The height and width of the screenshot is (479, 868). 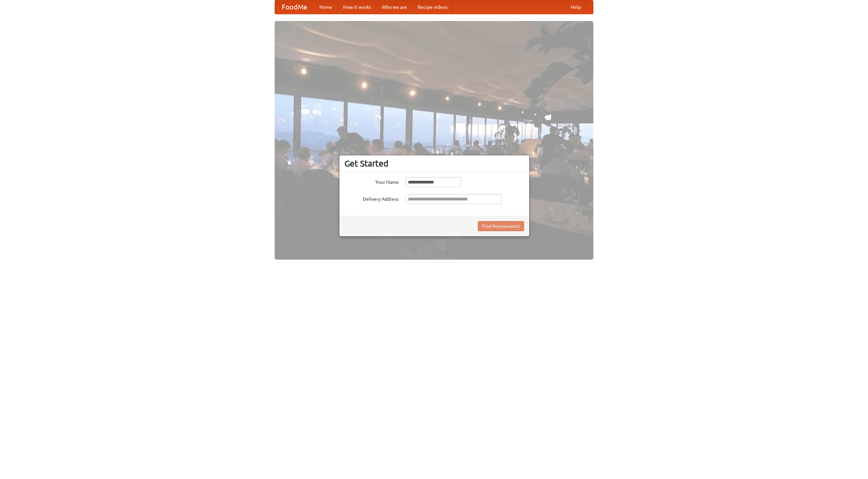 What do you see at coordinates (394, 7) in the screenshot?
I see `a: Who we are` at bounding box center [394, 7].